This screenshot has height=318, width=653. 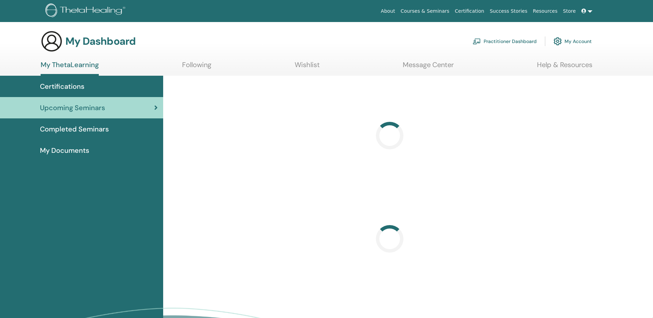 What do you see at coordinates (570, 11) in the screenshot?
I see `a: Store` at bounding box center [570, 11].